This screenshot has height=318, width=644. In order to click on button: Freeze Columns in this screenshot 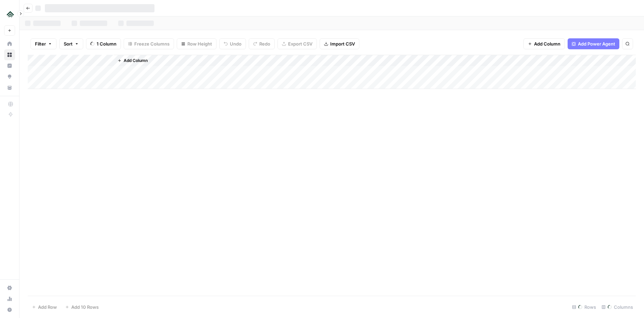, I will do `click(149, 44)`.